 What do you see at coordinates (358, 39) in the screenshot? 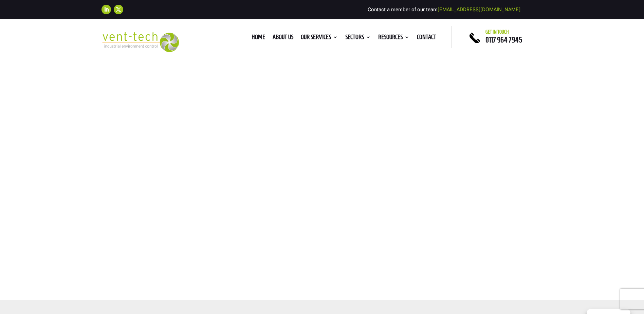
I see `a: Sectors` at bounding box center [358, 39].